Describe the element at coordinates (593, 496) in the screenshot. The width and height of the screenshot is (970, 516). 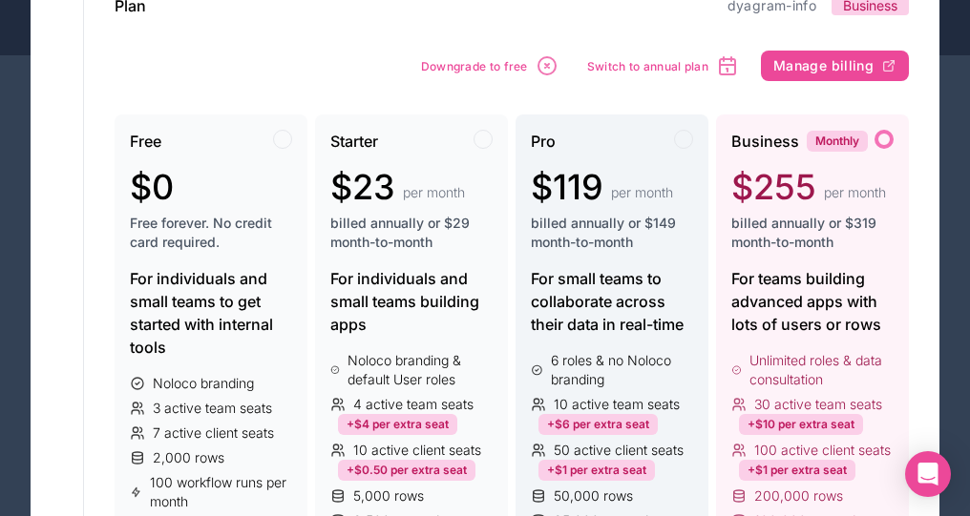
I see `span: 50,000 rows` at that location.